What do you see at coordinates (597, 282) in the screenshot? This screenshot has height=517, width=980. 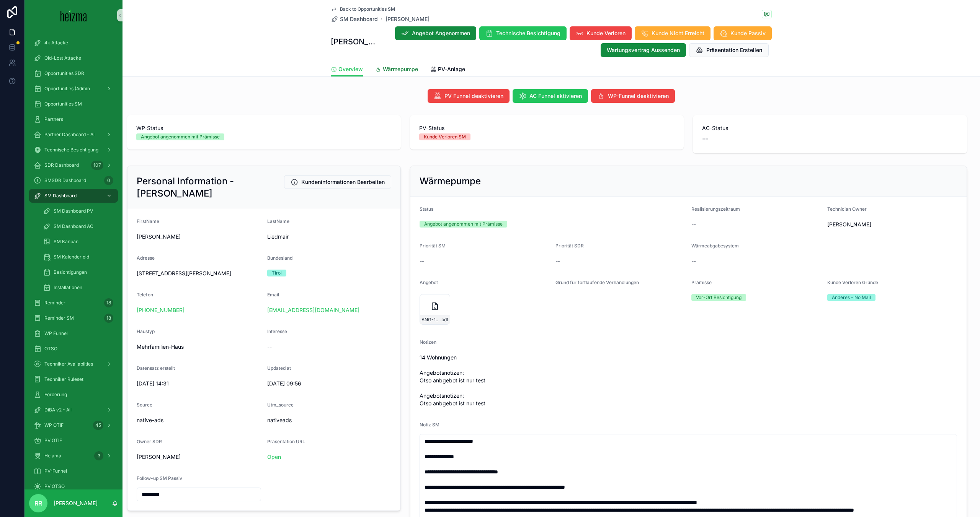 I see `span: Grund für fortlaufende Verhandlungen` at bounding box center [597, 282].